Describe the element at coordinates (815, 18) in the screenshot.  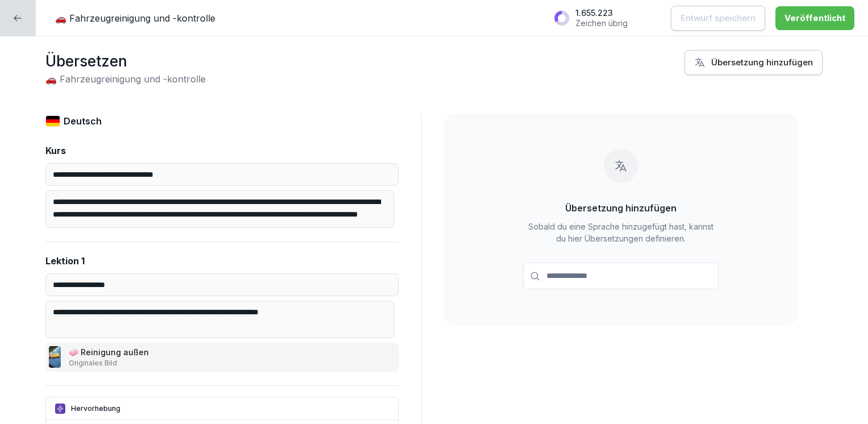
I see `div: Veröffentlicht` at that location.